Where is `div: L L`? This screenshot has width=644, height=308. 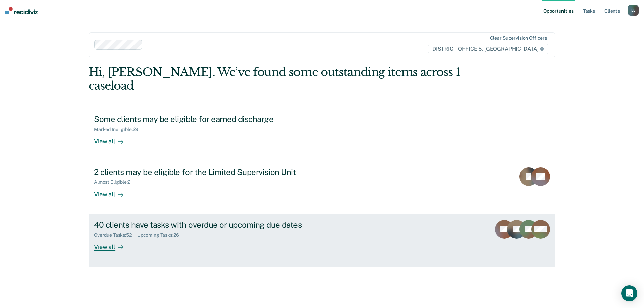
div: L L is located at coordinates (634, 10).